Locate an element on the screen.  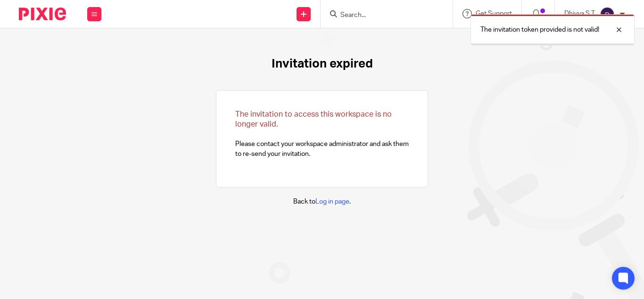
h1: Invitation expired is located at coordinates (322, 63).